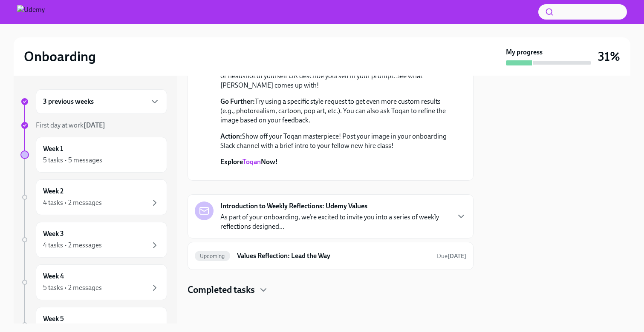 This screenshot has width=644, height=332. What do you see at coordinates (609, 57) in the screenshot?
I see `h3: 31%` at bounding box center [609, 57].